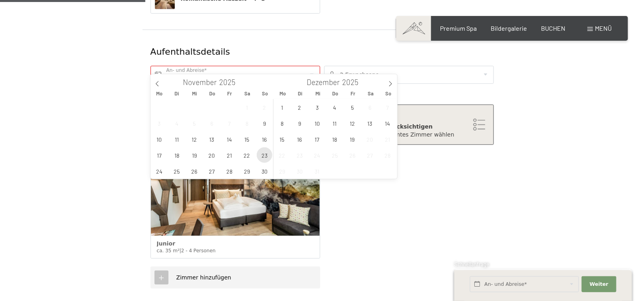  What do you see at coordinates (212, 171) in the screenshot?
I see `span: November 27, 2025` at bounding box center [212, 171].